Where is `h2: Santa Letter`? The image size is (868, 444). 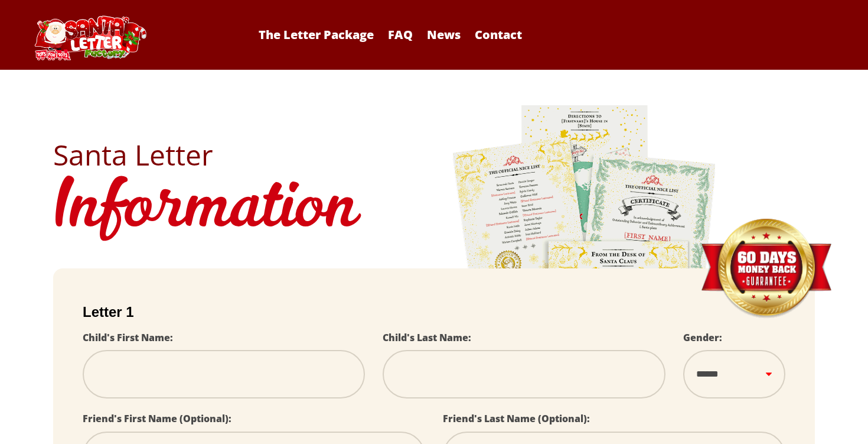 h2: Santa Letter is located at coordinates (434, 155).